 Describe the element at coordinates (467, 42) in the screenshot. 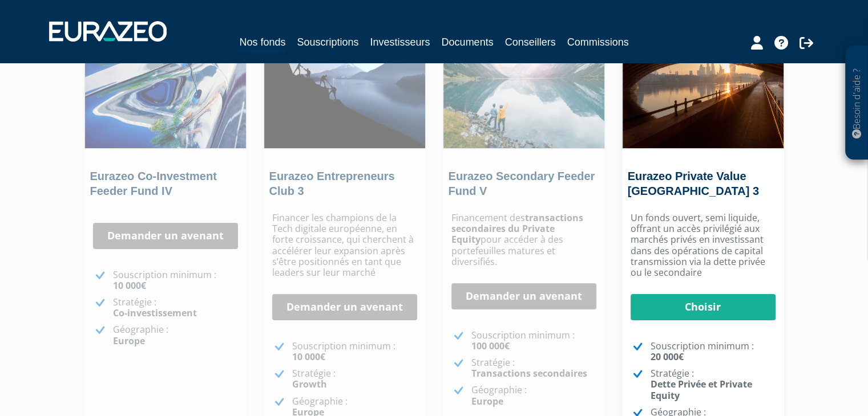

I see `a: Documents` at that location.